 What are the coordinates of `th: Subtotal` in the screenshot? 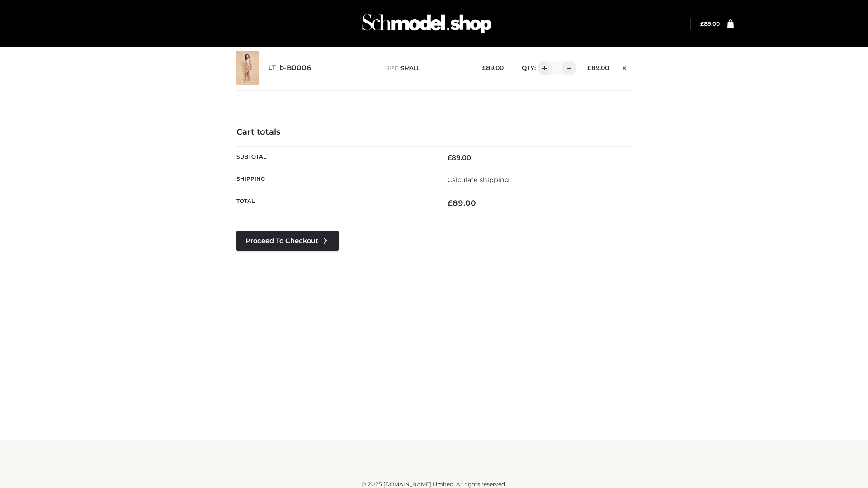 It's located at (335, 157).